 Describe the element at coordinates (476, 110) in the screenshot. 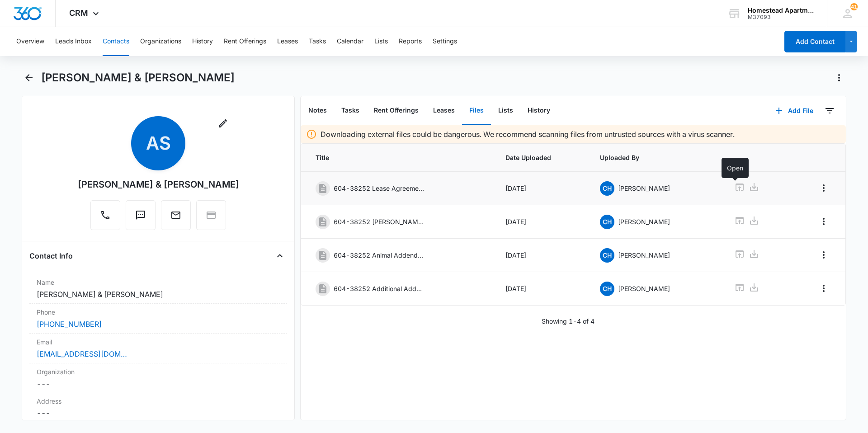

I see `button: Files` at that location.